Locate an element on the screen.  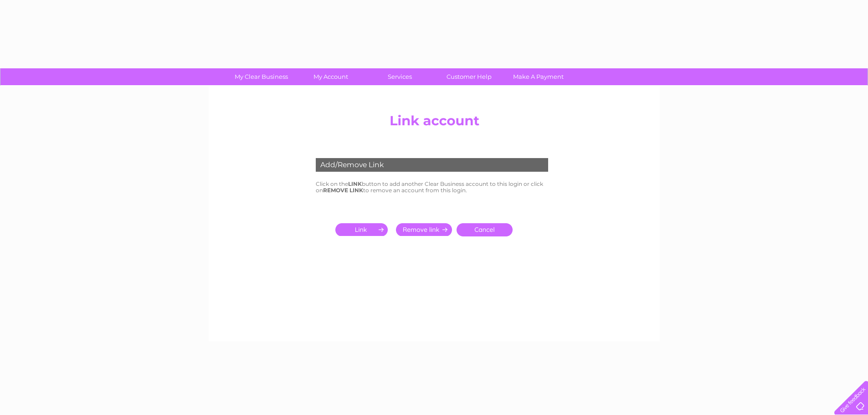
a: Make A Payment is located at coordinates (539, 77).